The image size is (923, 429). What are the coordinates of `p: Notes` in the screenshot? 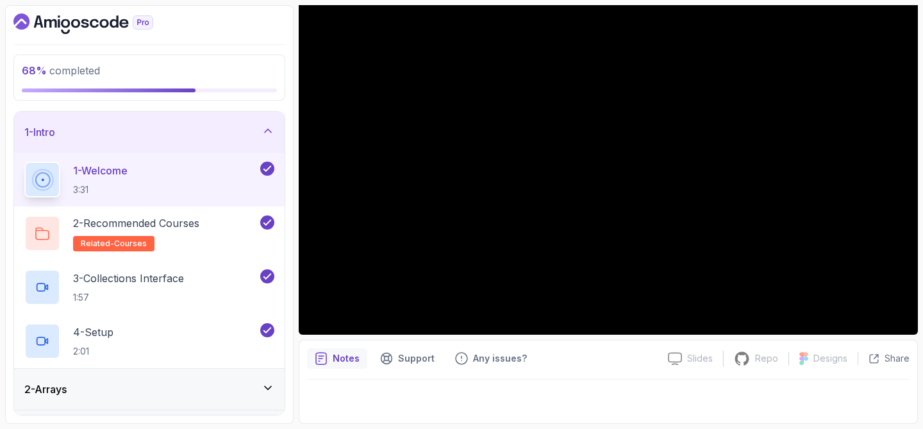 It's located at (346, 358).